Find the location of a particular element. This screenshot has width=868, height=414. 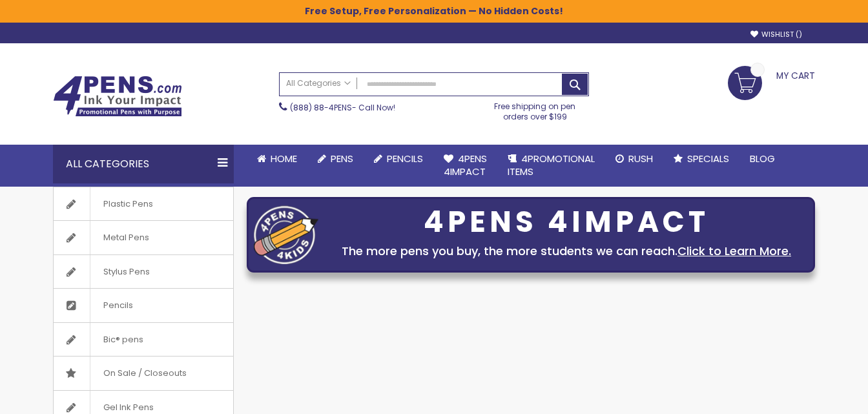

a: Plastic Pens is located at coordinates (143, 204).